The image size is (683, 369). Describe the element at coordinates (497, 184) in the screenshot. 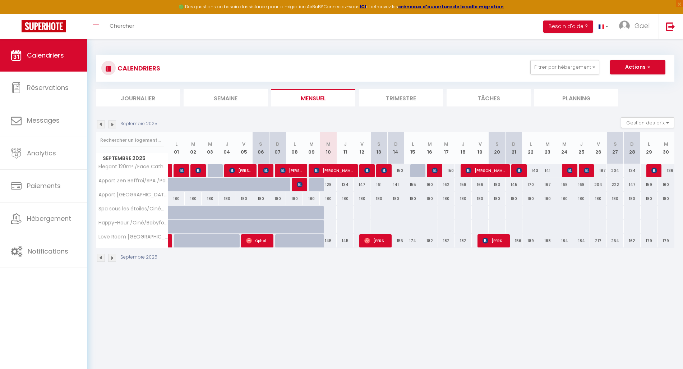

I see `div: 183` at that location.